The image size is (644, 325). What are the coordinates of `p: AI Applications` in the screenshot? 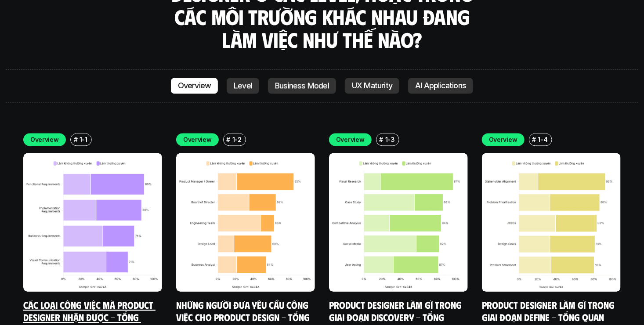 It's located at (440, 86).